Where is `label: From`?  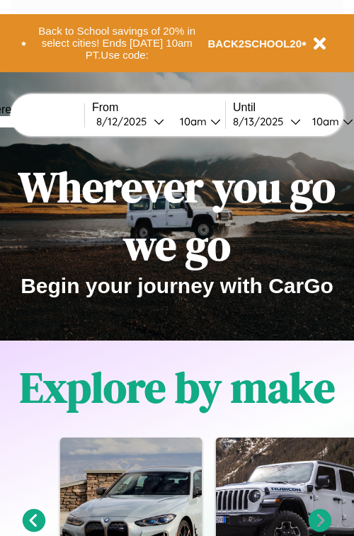 label: From is located at coordinates (159, 108).